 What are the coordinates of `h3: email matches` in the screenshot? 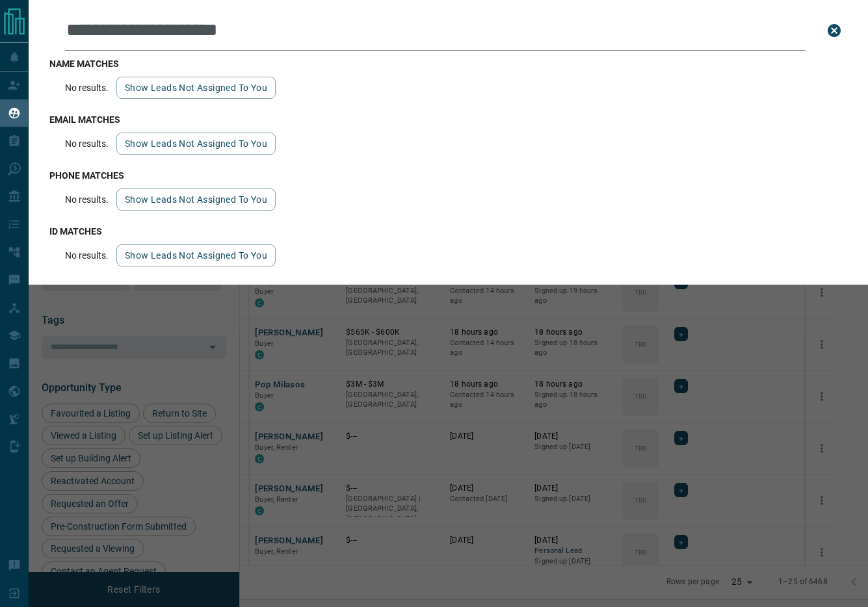 It's located at (448, 120).